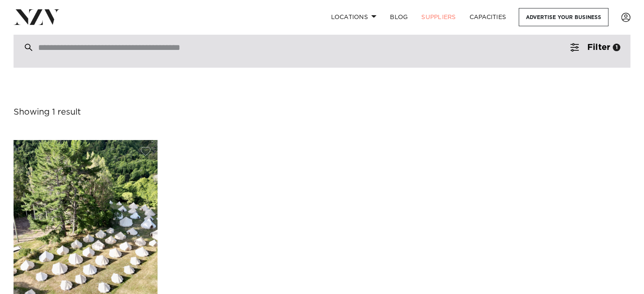  I want to click on a: Capacities, so click(488, 17).